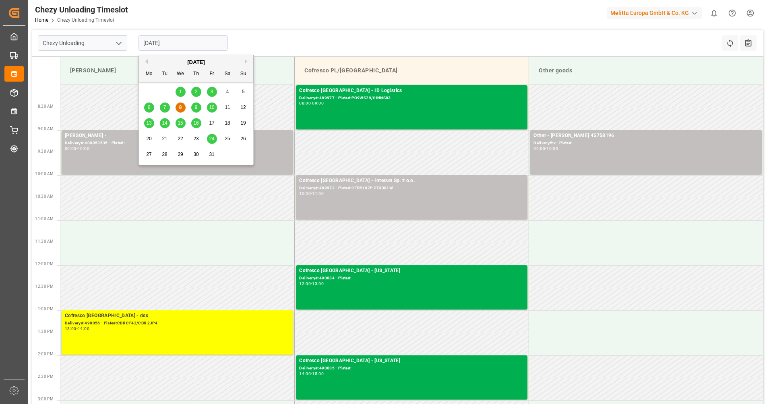 The width and height of the screenshot is (769, 404). Describe the element at coordinates (227, 74) in the screenshot. I see `div: Sa` at that location.